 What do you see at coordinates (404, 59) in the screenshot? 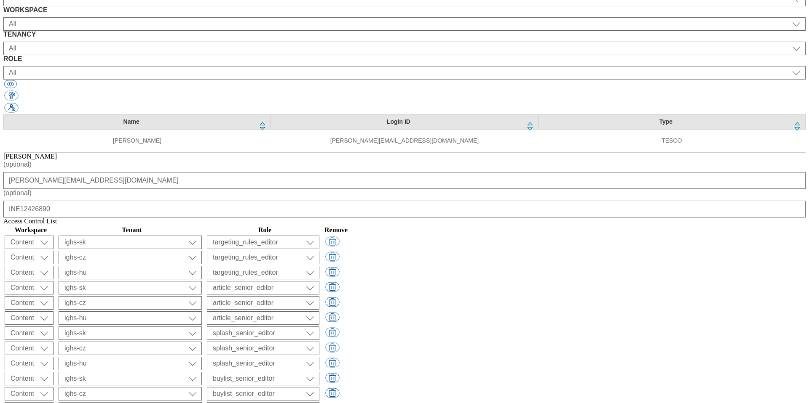
I see `label: ROLE` at bounding box center [404, 59].